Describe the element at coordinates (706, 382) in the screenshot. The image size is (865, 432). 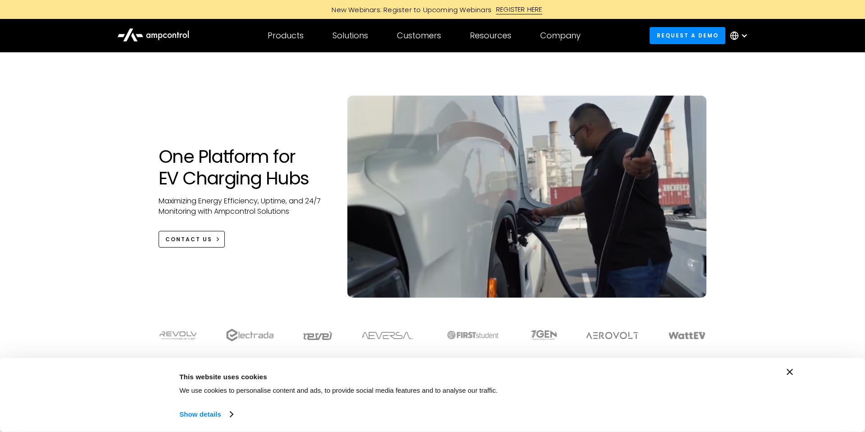
I see `button: Okay` at that location.